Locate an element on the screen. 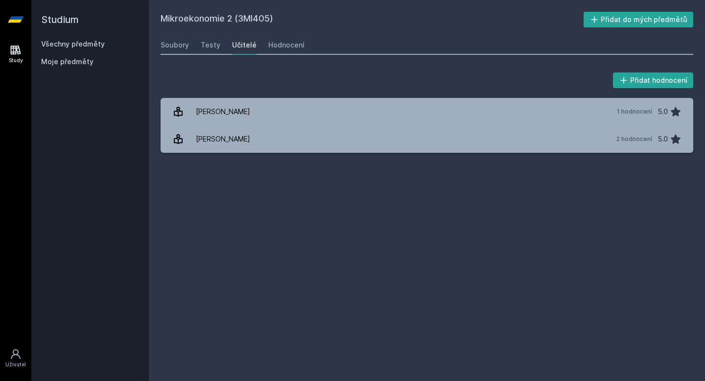 The width and height of the screenshot is (705, 381). a: Soubory is located at coordinates (175, 45).